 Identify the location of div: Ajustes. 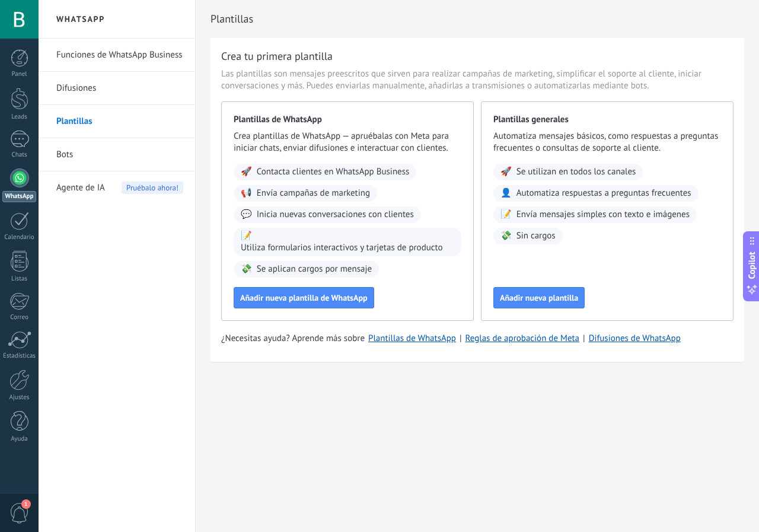
(20, 397).